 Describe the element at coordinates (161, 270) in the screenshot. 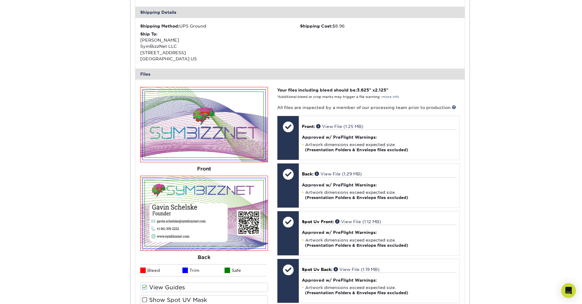

I see `li: Bleed` at that location.